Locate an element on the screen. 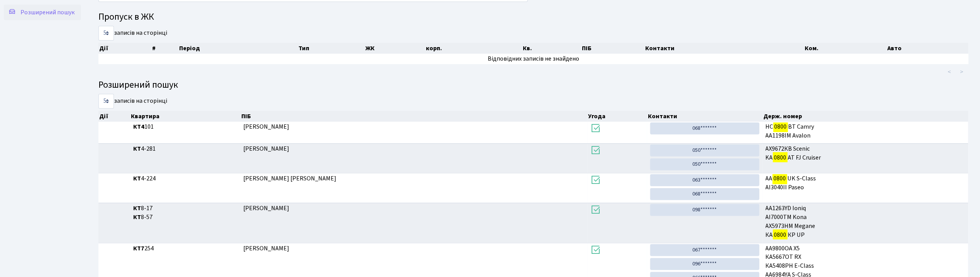  span: 254 is located at coordinates (185, 248).